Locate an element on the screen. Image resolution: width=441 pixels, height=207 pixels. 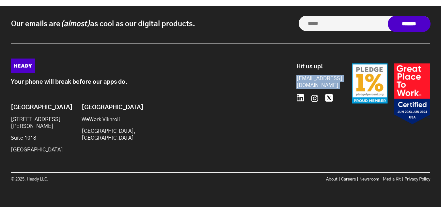
a: About is located at coordinates (332, 179).